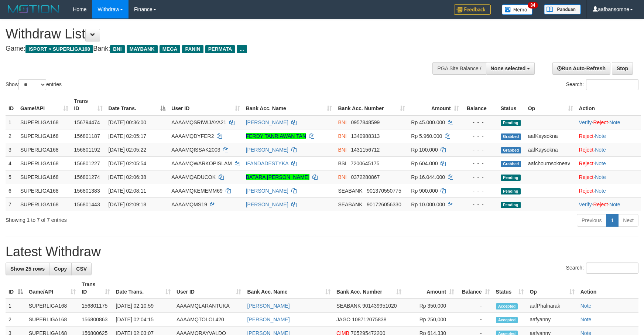 The width and height of the screenshot is (644, 335). What do you see at coordinates (87, 177) in the screenshot?
I see `span: 156801274` at bounding box center [87, 177].